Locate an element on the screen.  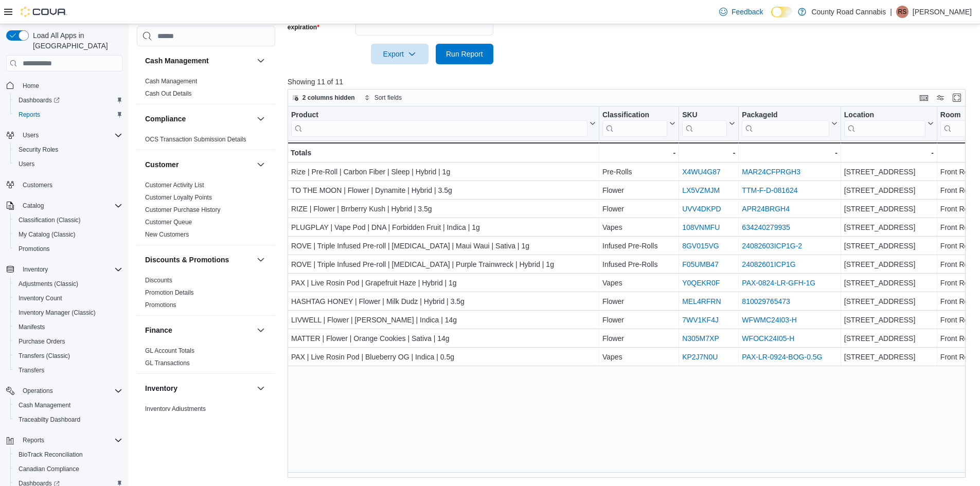
h3: Discounts & Promotions is located at coordinates (186, 260).